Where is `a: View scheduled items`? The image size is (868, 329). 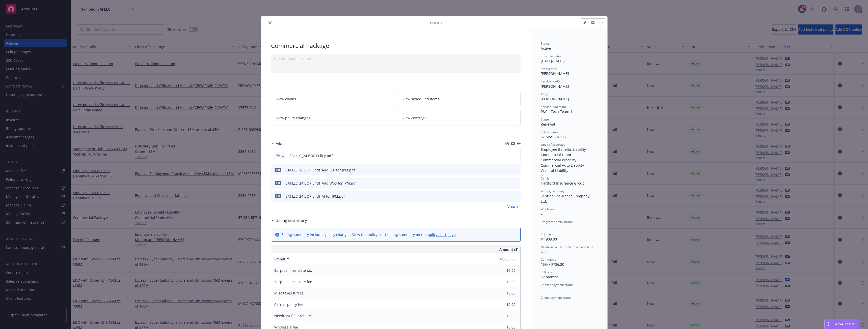
a: View scheduled items is located at coordinates (459, 99).